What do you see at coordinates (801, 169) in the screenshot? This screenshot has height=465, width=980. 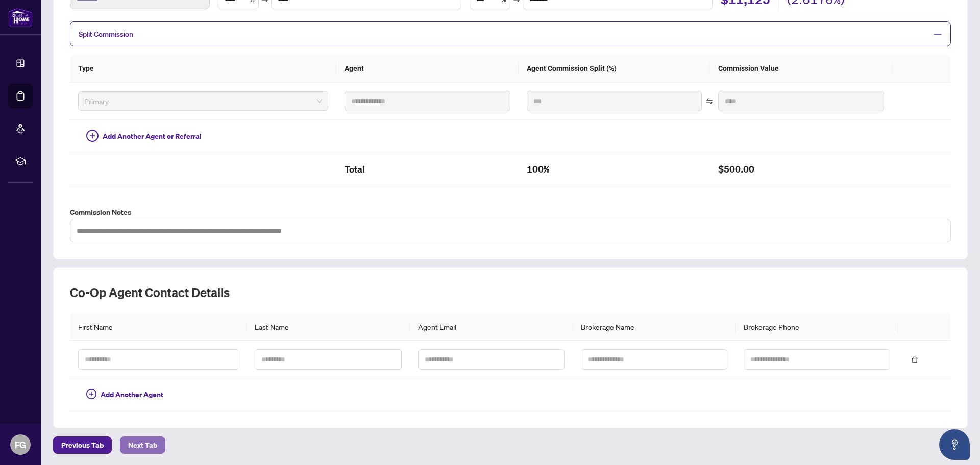 I see `h2: $500.00` at bounding box center [801, 169].